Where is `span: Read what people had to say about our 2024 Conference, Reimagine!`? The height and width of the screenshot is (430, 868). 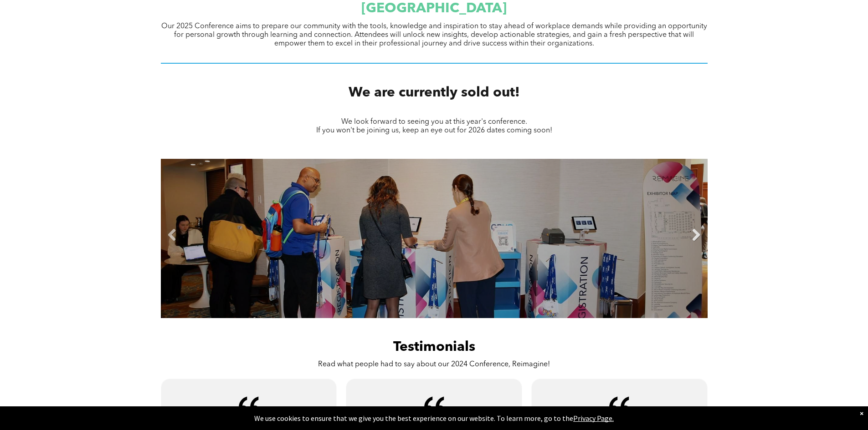 span: Read what people had to say about our 2024 Conference, Reimagine! is located at coordinates (434, 364).